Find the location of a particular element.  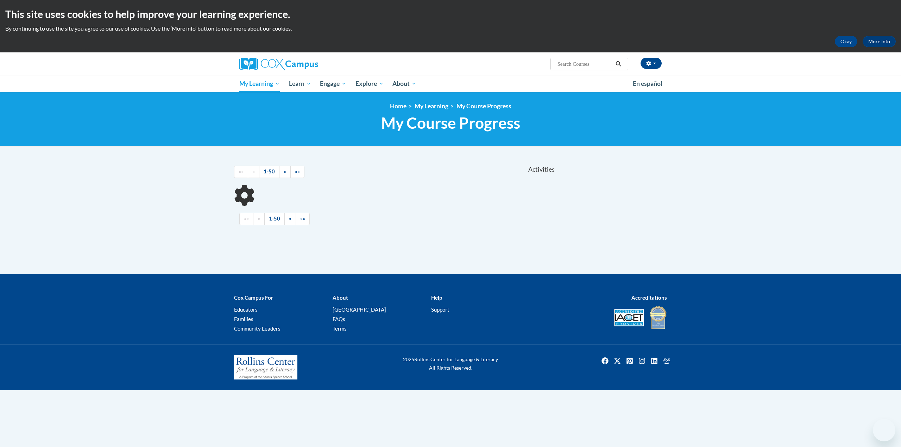

button: Search is located at coordinates (618, 64).